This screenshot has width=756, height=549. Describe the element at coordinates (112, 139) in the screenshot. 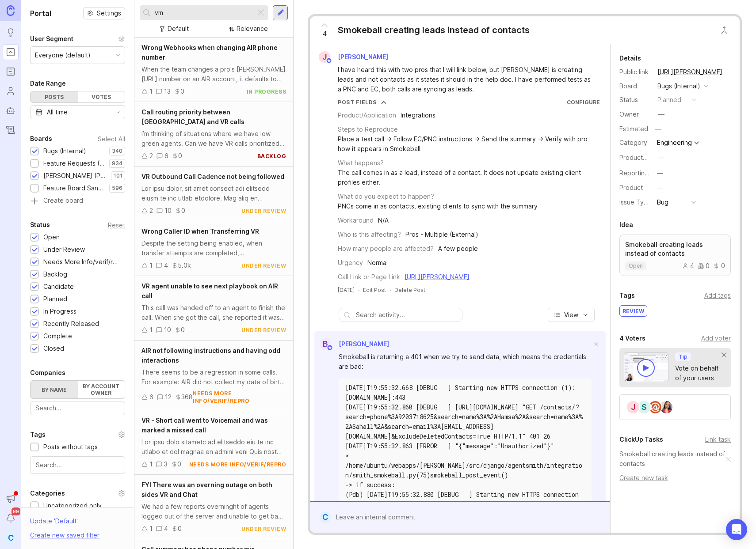

I see `div: Select All` at that location.